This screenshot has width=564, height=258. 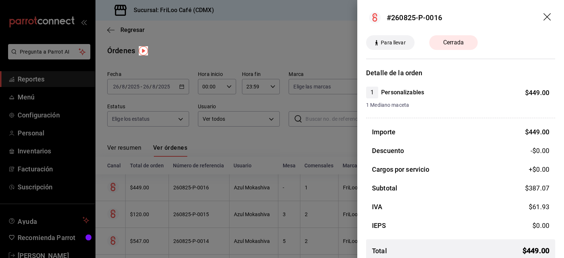 I want to click on h3: Total, so click(x=380, y=251).